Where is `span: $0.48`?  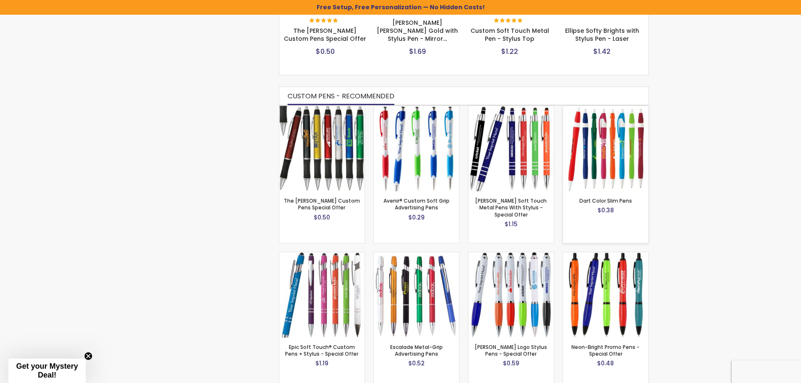
span: $0.48 is located at coordinates (606, 363).